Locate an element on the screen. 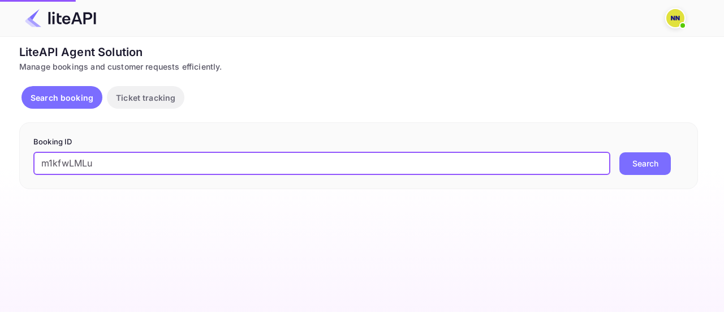 This screenshot has height=312, width=724. p: Ticket tracking is located at coordinates (145, 97).